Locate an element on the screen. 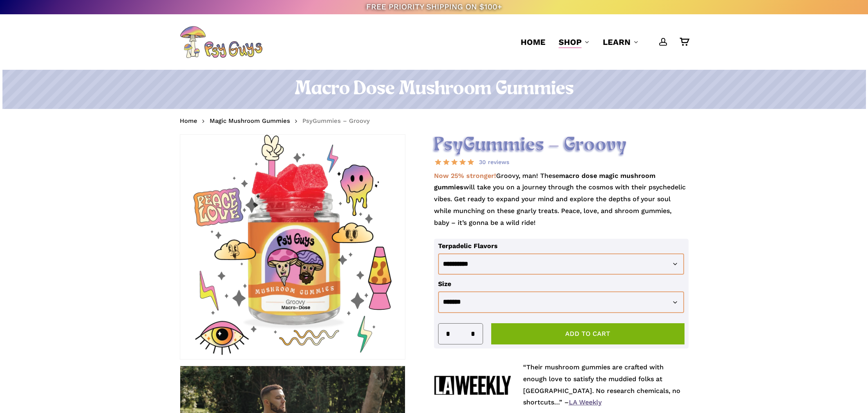 The height and width of the screenshot is (413, 868). nav: Main Menu is located at coordinates (601, 42).